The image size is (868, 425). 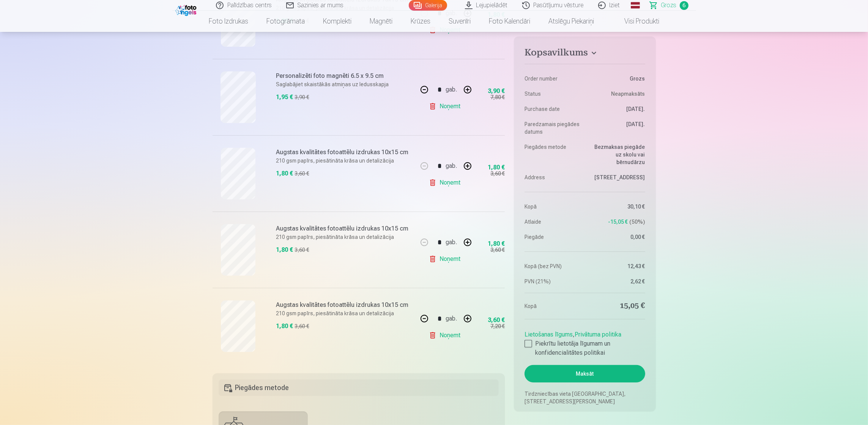 What do you see at coordinates (553, 266) in the screenshot?
I see `dt: Kopā (bez PVN)` at bounding box center [553, 266].